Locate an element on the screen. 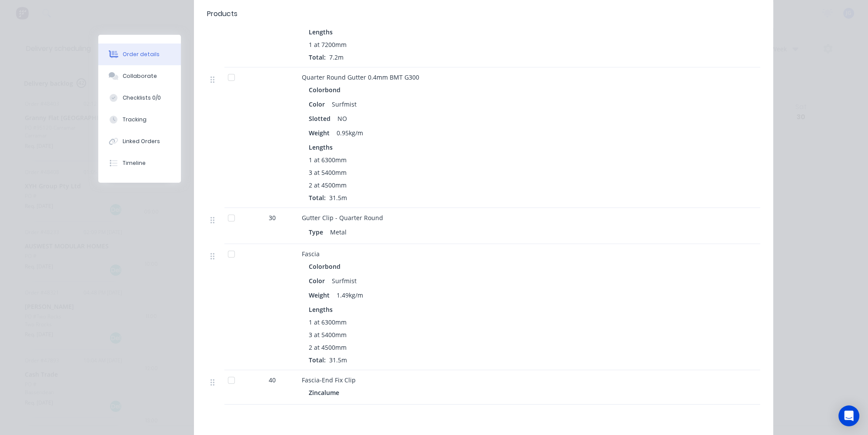  div: Order details is located at coordinates (141, 54).